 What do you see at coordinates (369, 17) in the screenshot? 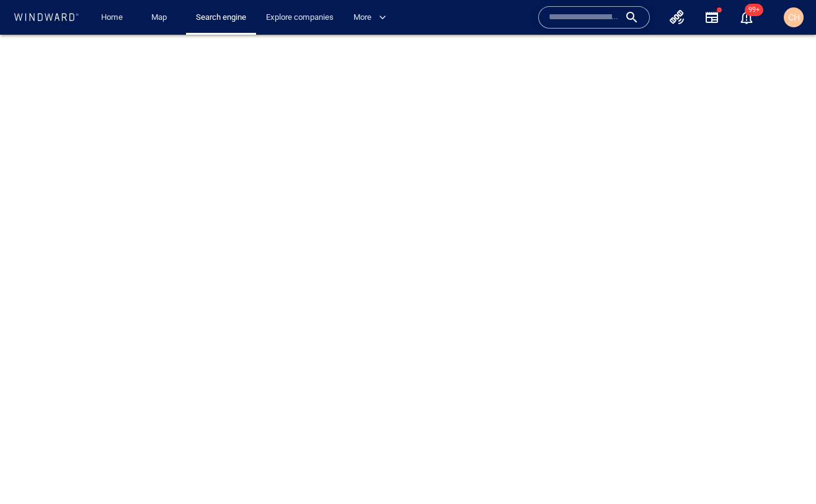
I see `span: More` at bounding box center [369, 17].